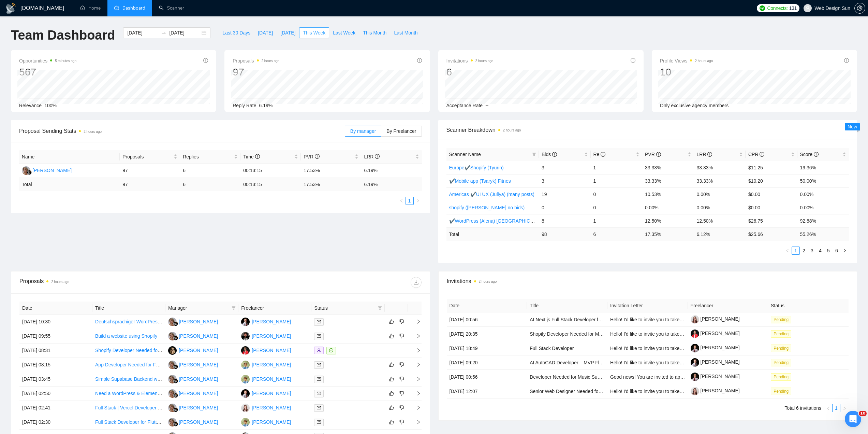 The width and height of the screenshot is (868, 434). Describe the element at coordinates (588, 377) in the screenshot. I see `a: Developer Needed for Music Subscription Web Platform` at that location.